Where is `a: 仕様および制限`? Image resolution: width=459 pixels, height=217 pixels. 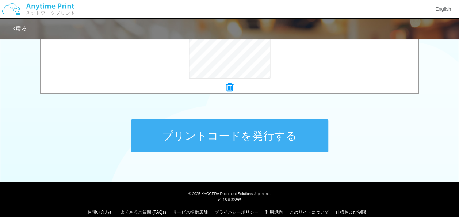
a: 仕様および制限 is located at coordinates (351, 212).